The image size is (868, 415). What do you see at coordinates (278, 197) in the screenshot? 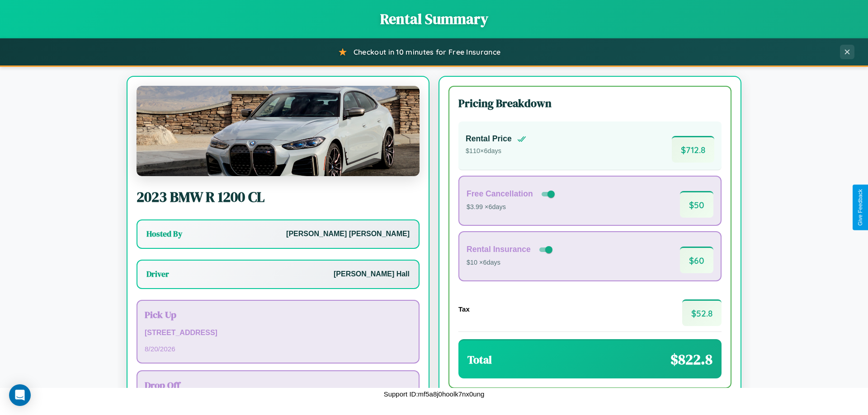
I see `h2: 2023 BMW R 1200 CL` at bounding box center [278, 197].